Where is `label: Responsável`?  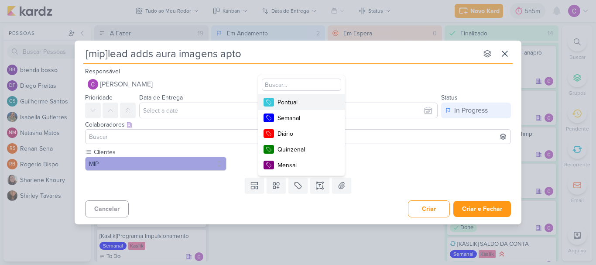
label: Responsável is located at coordinates (102, 71).